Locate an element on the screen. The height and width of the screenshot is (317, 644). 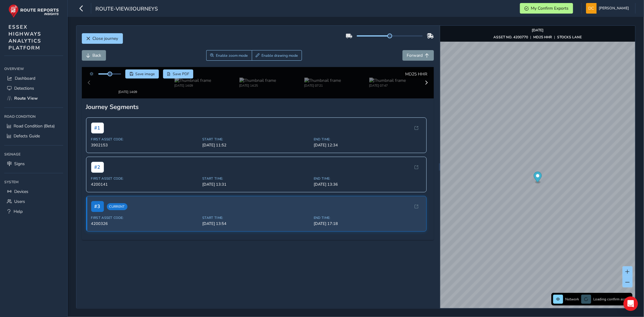
img: rr logo is located at coordinates (34, 11).